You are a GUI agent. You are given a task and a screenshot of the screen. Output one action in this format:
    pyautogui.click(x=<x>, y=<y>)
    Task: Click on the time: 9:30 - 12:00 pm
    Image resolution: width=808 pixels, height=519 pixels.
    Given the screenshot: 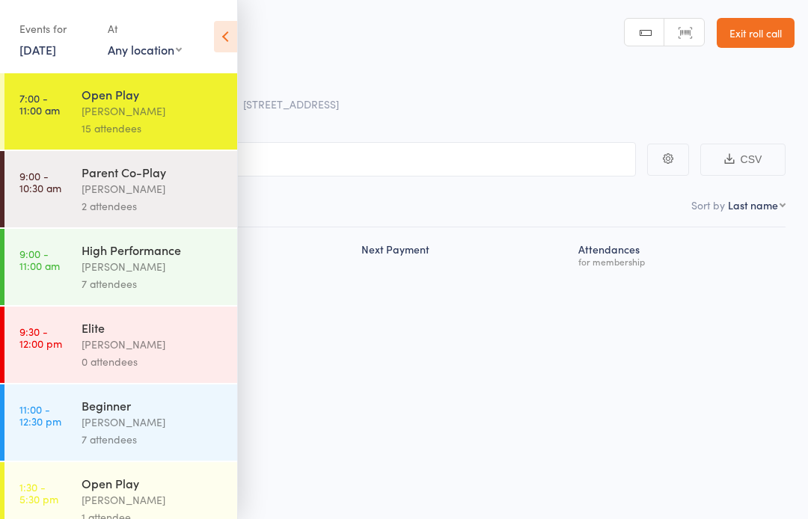 What is the action you would take?
    pyautogui.click(x=40, y=337)
    